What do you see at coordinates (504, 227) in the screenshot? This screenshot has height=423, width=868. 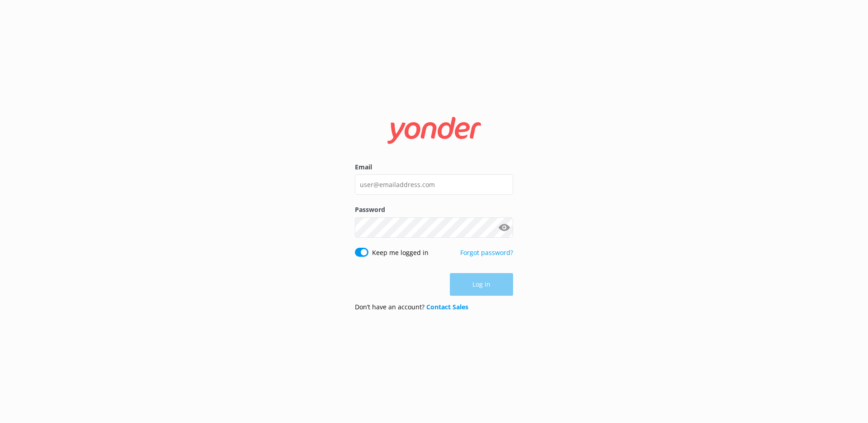 I see `button: Show password` at bounding box center [504, 227].